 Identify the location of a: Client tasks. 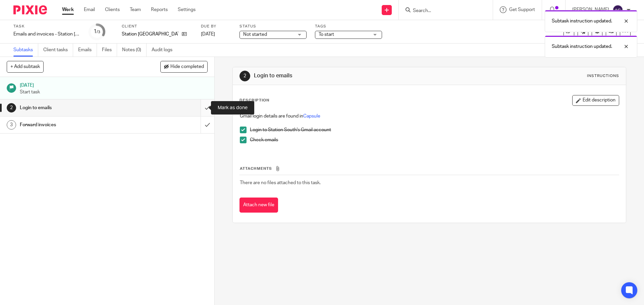
(58, 50).